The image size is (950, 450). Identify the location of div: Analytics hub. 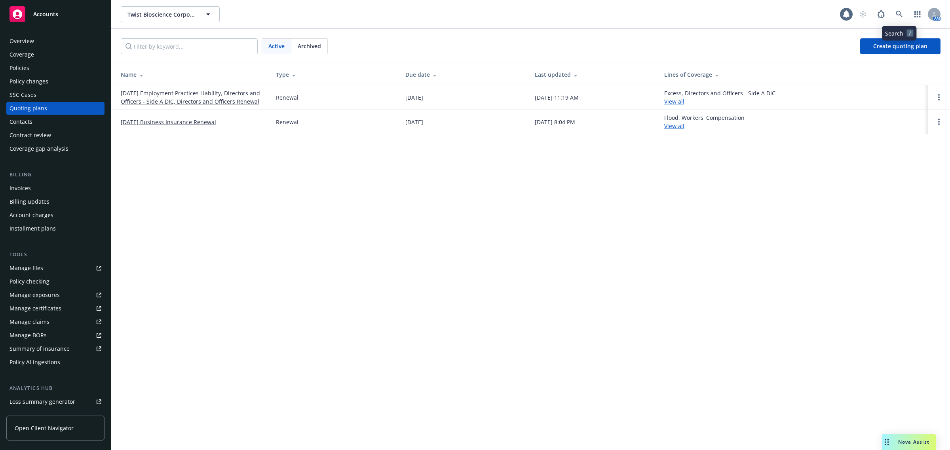
(55, 389).